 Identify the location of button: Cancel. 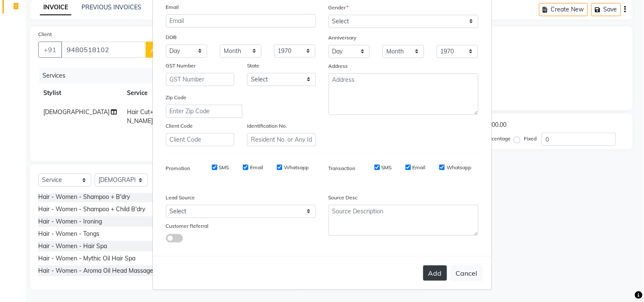
(467, 273).